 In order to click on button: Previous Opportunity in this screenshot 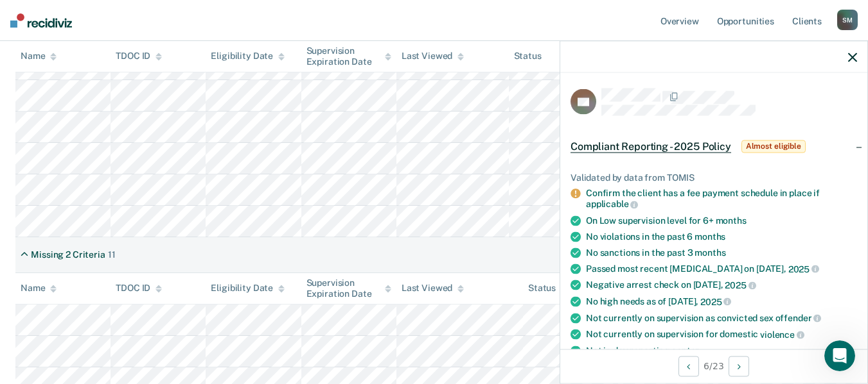, I will do `click(689, 366)`.